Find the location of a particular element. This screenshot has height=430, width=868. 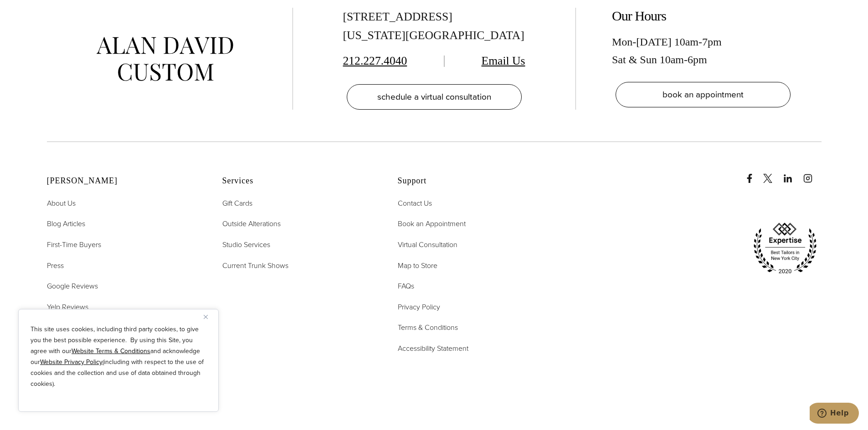

a: linkedin is located at coordinates (792, 174).